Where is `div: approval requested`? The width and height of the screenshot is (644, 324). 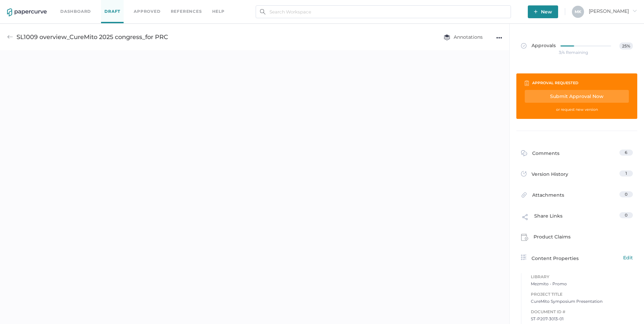
div: approval requested is located at coordinates (555, 83).